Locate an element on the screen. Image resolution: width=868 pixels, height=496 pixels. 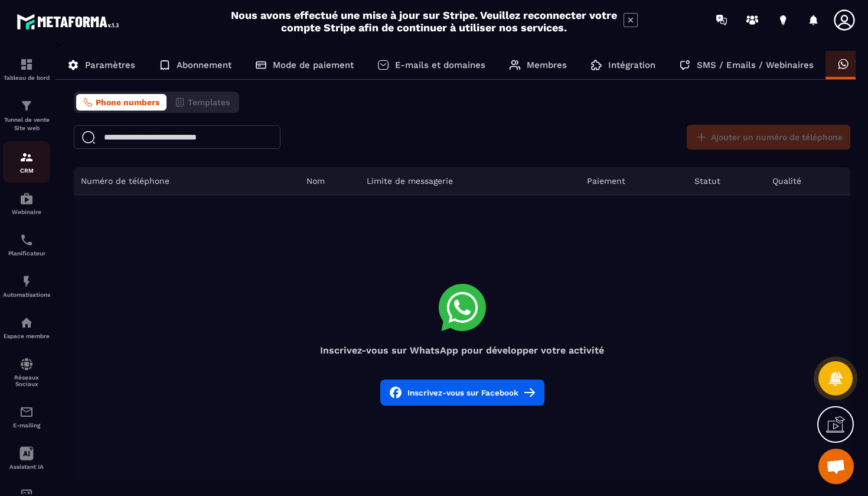
img: logo is located at coordinates (70, 21).